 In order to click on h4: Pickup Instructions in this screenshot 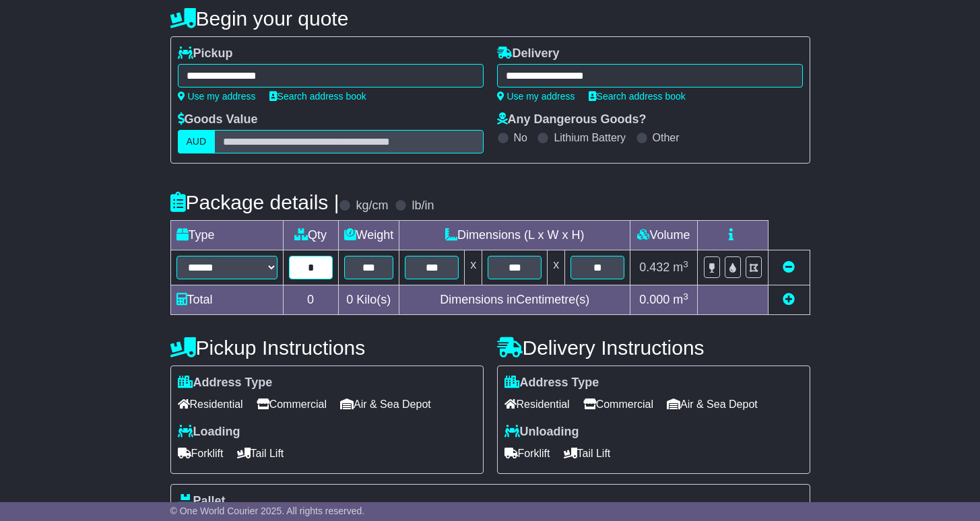, I will do `click(327, 348)`.